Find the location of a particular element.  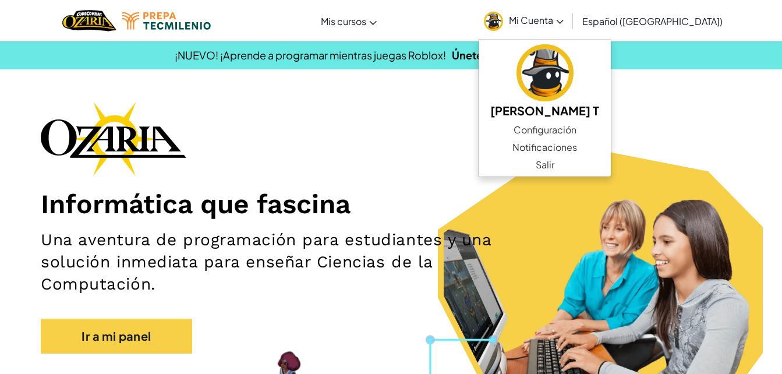

a: Ir a mi panel is located at coordinates (116, 336).